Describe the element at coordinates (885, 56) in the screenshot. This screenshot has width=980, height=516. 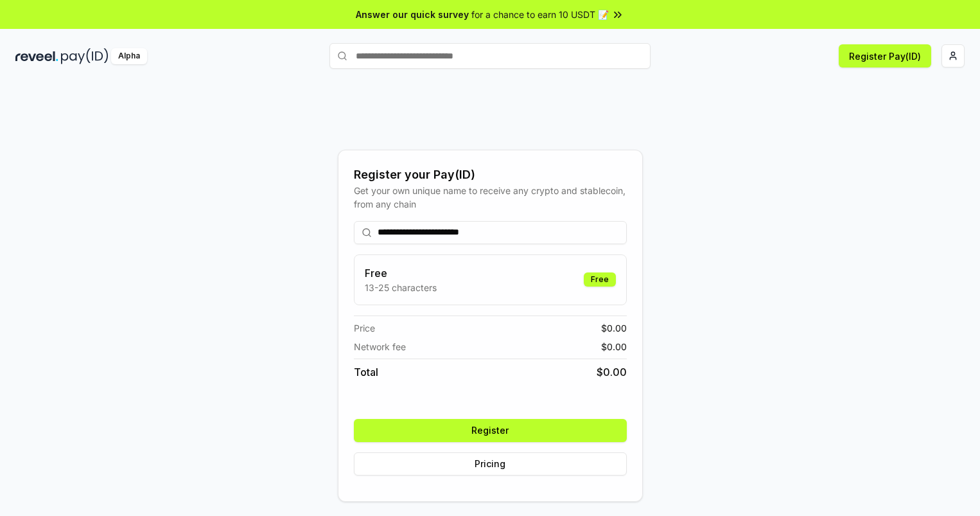
I see `button: Register Pay(ID)` at that location.